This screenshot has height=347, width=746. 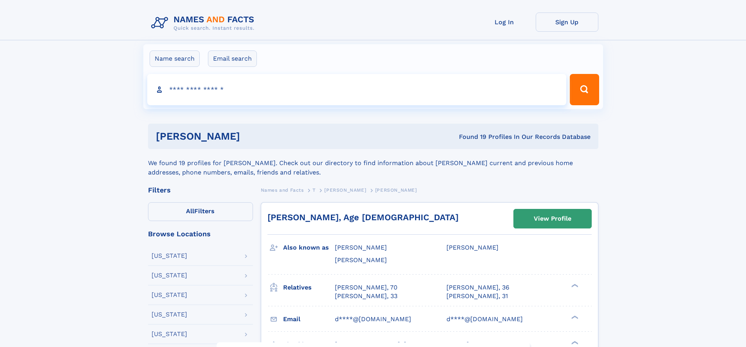 What do you see at coordinates (309, 288) in the screenshot?
I see `h3: Relatives` at bounding box center [309, 288].